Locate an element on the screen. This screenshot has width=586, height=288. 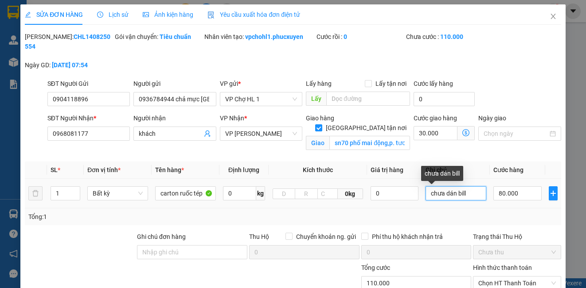
label: Hình thức thanh toán is located at coordinates (502, 268).